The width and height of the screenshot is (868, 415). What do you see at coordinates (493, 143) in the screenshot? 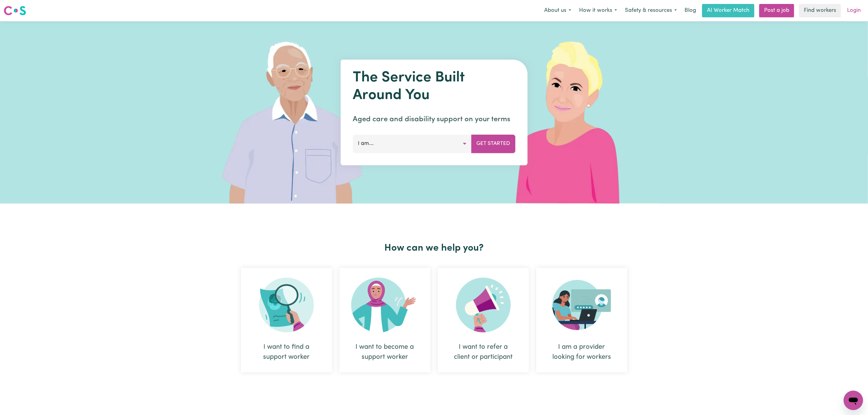
I see `button: Get Started` at bounding box center [493, 143].